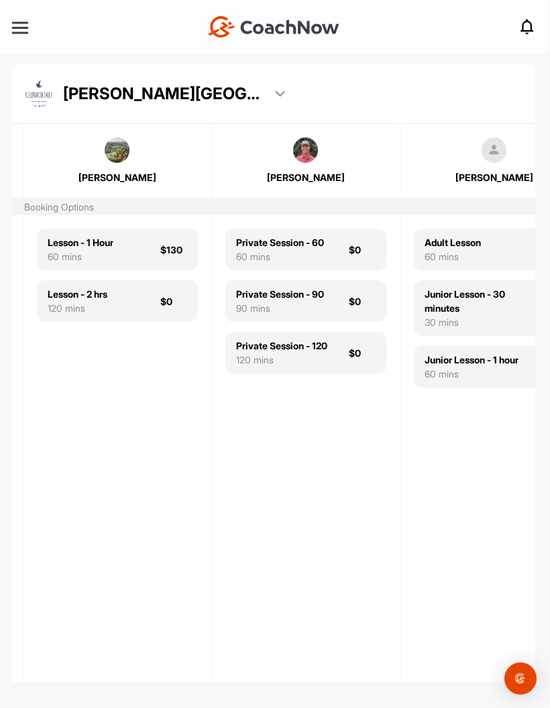  Describe the element at coordinates (282, 345) in the screenshot. I see `div: Private Session - 120` at that location.